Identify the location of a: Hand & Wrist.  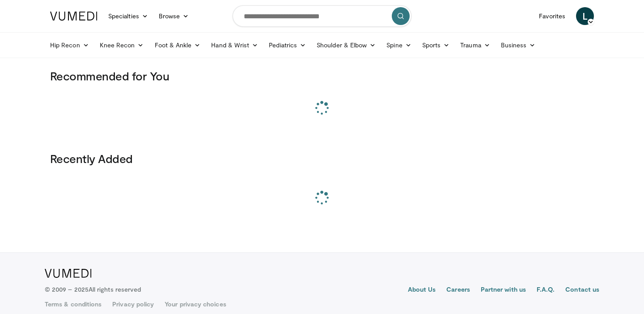
(234, 45).